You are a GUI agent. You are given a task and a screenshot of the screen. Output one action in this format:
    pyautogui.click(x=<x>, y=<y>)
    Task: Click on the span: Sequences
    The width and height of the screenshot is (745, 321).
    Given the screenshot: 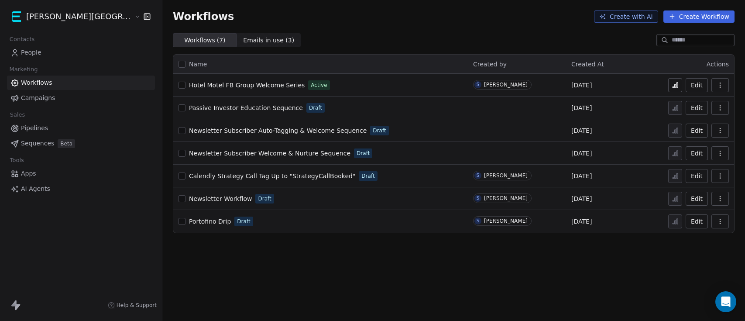 What is the action you would take?
    pyautogui.click(x=38, y=143)
    